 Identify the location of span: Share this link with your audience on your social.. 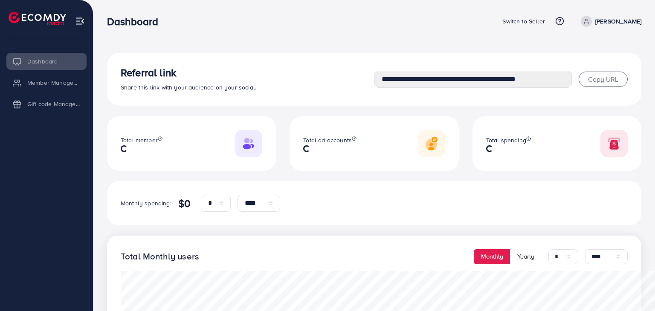
(188, 87).